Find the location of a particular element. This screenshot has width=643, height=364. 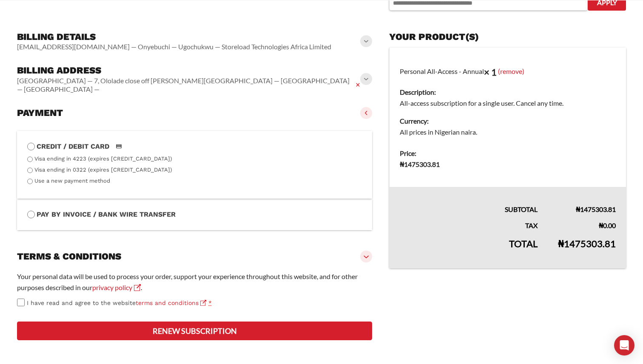

input: Pay by Invoice / Bank Wire Transfer is located at coordinates (31, 214).